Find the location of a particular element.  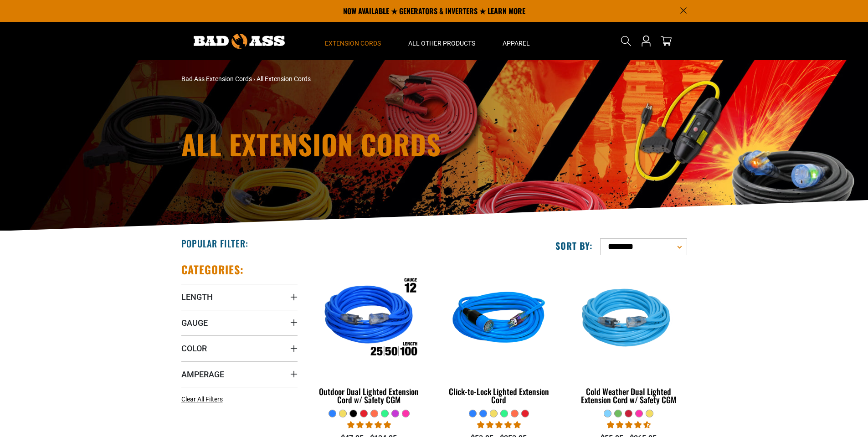

div: Outdoor Dual Lighted Extension Cord w/ Safety CGM is located at coordinates (369, 395).